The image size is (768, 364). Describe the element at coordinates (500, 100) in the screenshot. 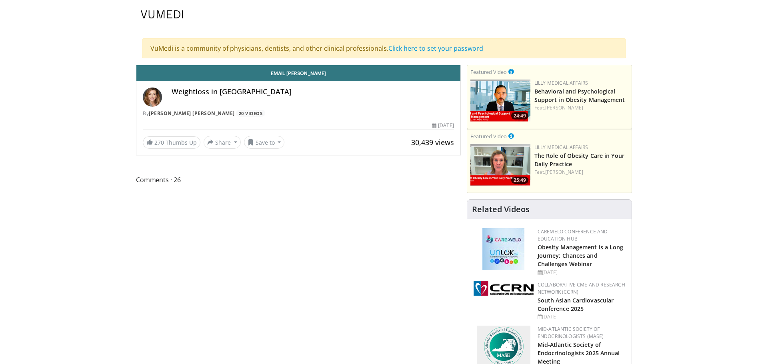

I see `a: 24:49` at that location.